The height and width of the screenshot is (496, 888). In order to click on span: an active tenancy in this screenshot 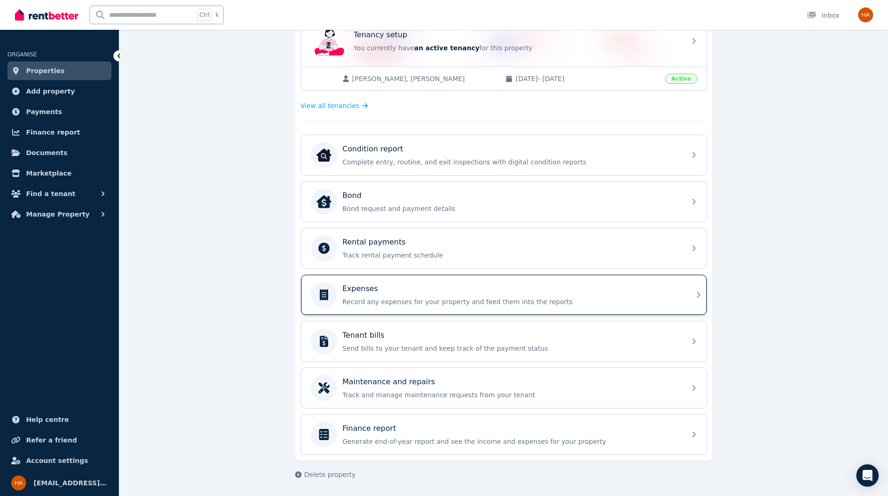, I will do `click(447, 48)`.